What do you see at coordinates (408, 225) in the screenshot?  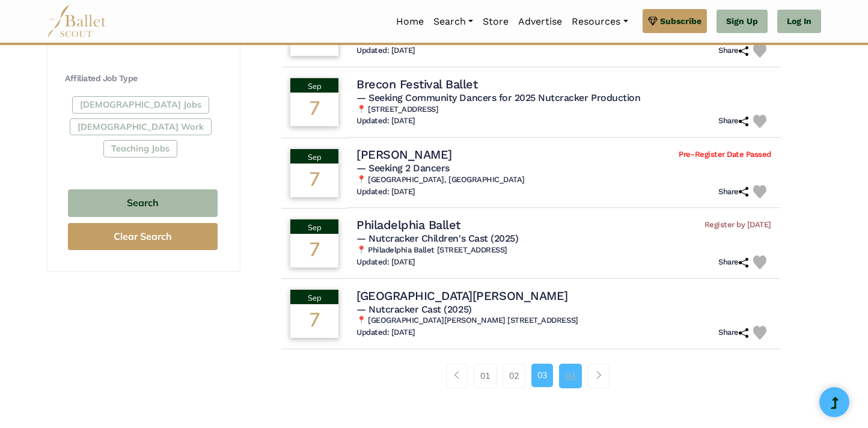 I see `h4: Philadelphia Ballet` at bounding box center [408, 225].